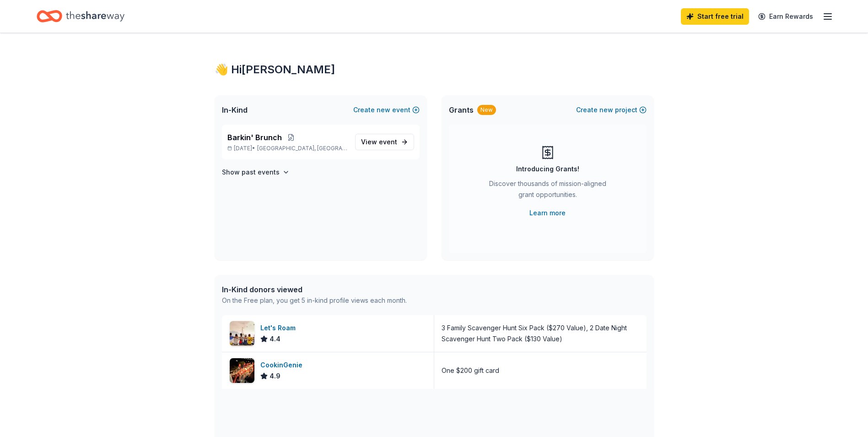 The image size is (868, 437). Describe the element at coordinates (251, 172) in the screenshot. I see `h4: Show past events` at that location.